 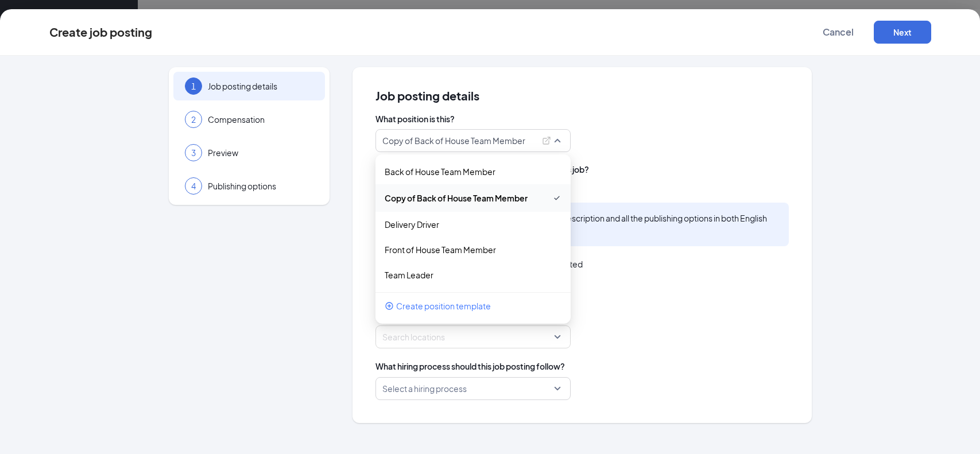 What do you see at coordinates (474, 249) in the screenshot?
I see `div: Front of House Team Member` at bounding box center [474, 249].